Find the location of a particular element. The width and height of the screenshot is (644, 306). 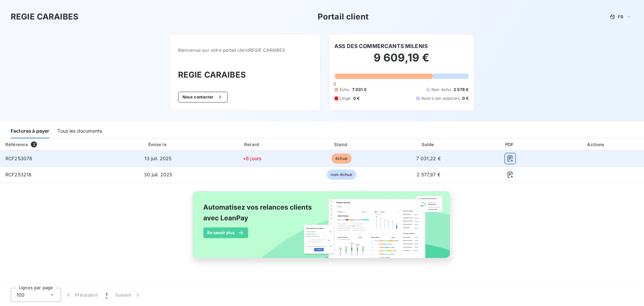

span: 7 031,22 € is located at coordinates (428, 158).